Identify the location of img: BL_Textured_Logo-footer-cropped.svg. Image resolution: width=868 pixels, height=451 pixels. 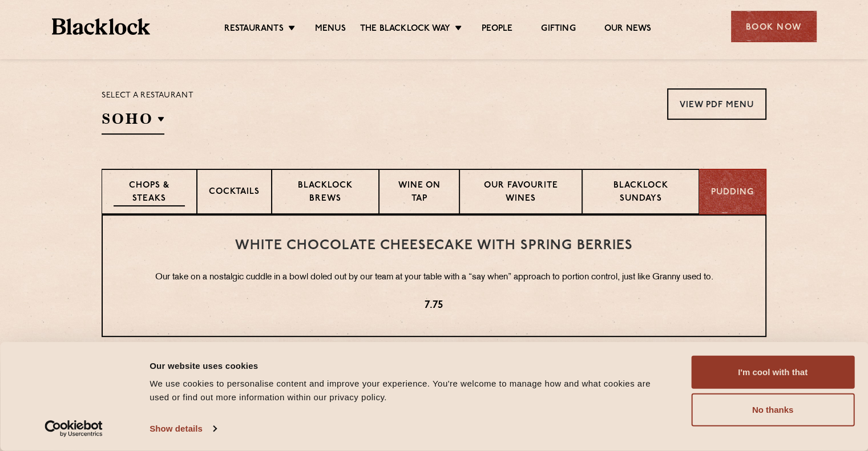
(101, 26).